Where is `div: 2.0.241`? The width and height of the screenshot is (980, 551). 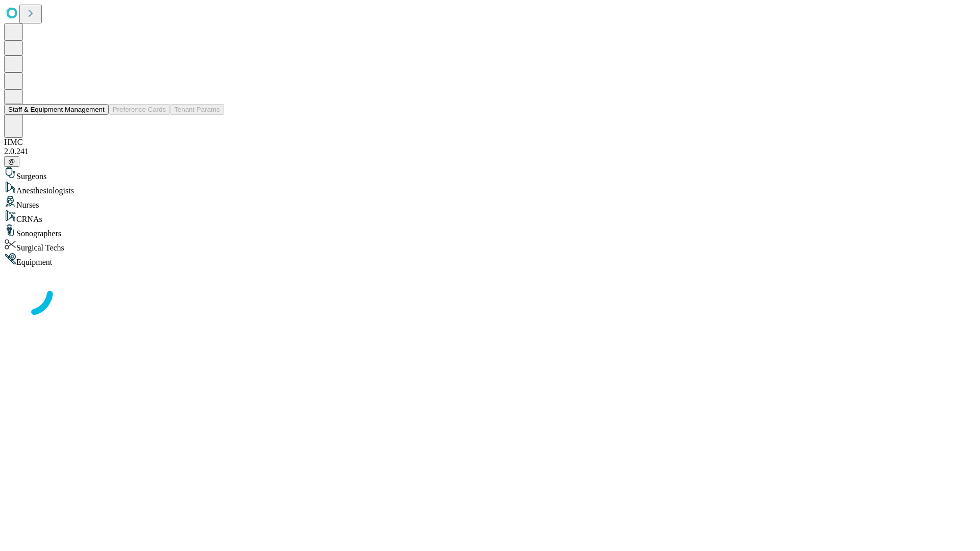
div: 2.0.241 is located at coordinates (490, 152).